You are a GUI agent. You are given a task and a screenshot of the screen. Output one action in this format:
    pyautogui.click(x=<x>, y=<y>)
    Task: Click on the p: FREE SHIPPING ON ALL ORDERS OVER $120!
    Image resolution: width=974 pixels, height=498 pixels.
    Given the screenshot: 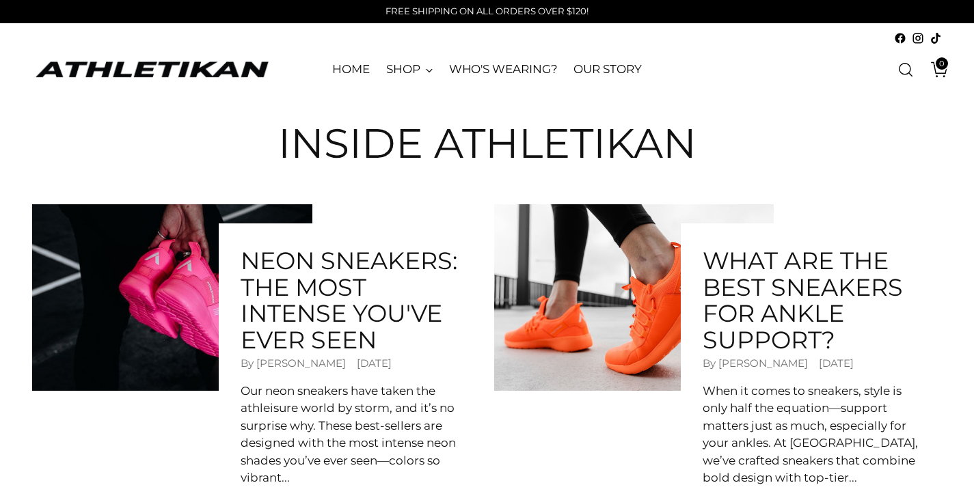 What is the action you would take?
    pyautogui.click(x=487, y=12)
    